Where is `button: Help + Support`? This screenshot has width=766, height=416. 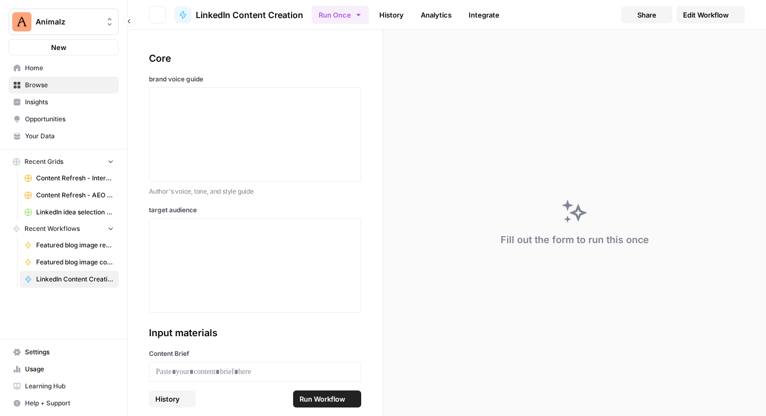 button: Help + Support is located at coordinates (63, 403).